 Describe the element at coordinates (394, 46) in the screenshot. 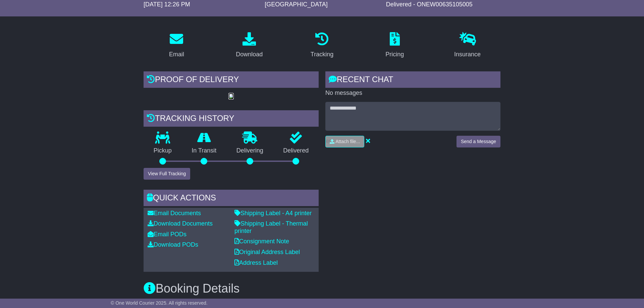

I see `a: Pricing` at that location.